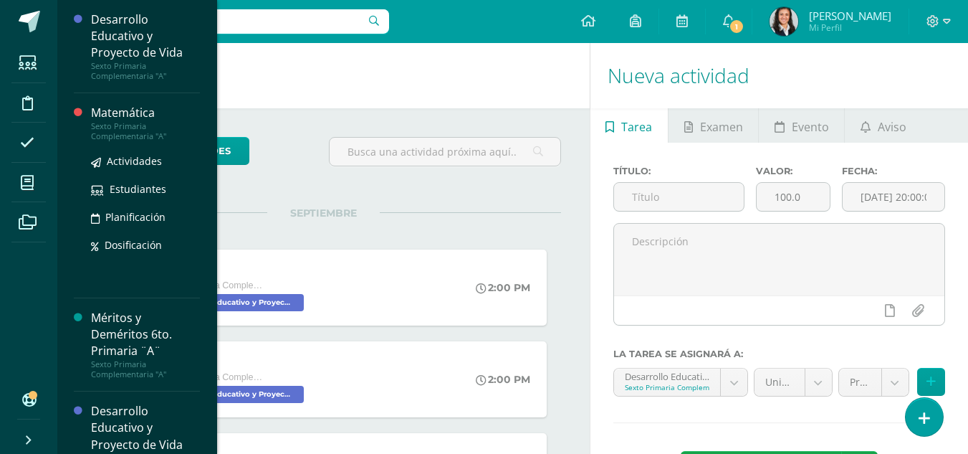  I want to click on input: Busca una actividad próxima aquí..., so click(444, 151).